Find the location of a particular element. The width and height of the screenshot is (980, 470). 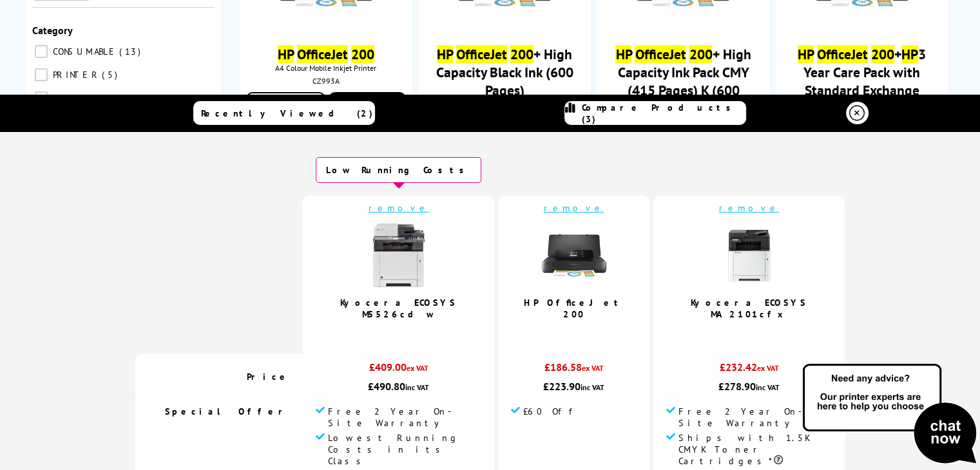

a: HP OfficeJet 200+ High Capacity Ink Pack CMY (415 Pages) K (600 Pages) is located at coordinates (683, 81).